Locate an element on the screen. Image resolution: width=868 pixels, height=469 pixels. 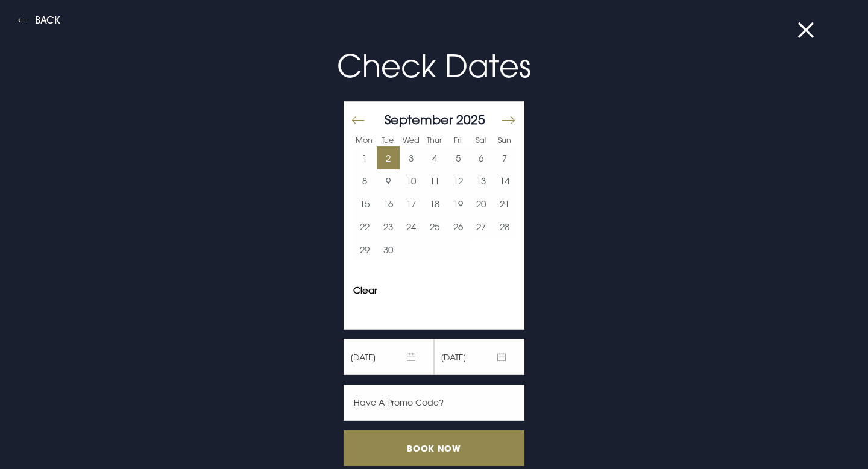
button: 28 is located at coordinates (504, 227).